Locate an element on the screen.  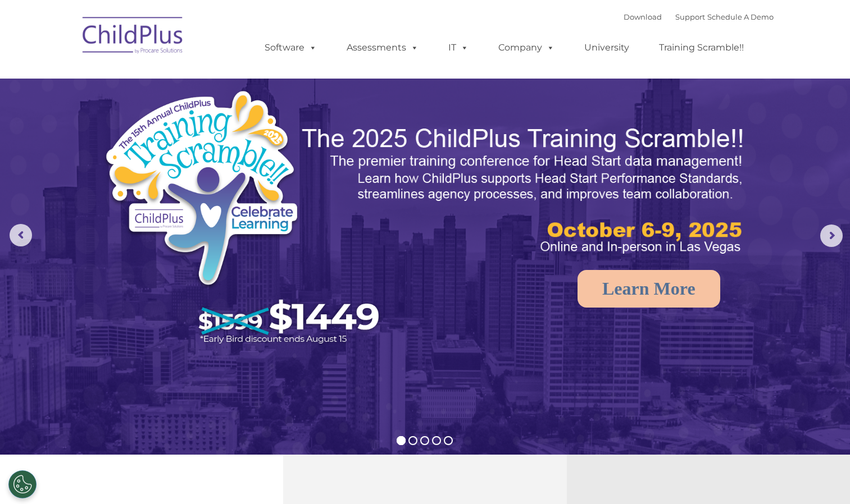
a: Schedule A Demo is located at coordinates (741, 17).